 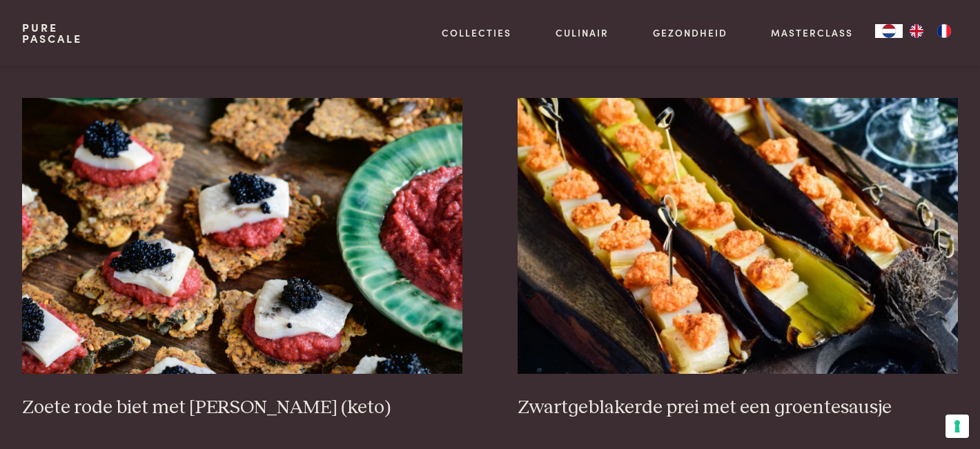 I want to click on a: PurePascale, so click(x=51, y=33).